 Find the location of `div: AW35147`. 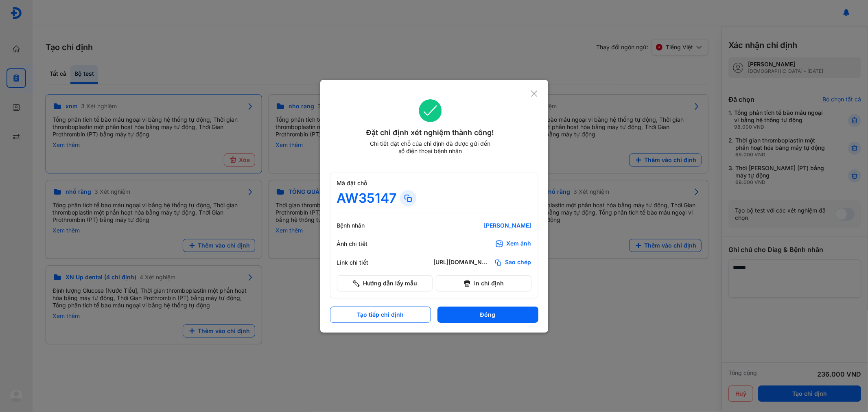

div: AW35147 is located at coordinates (367, 198).